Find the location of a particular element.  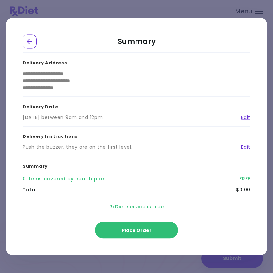

h3: Summary is located at coordinates (137, 165).